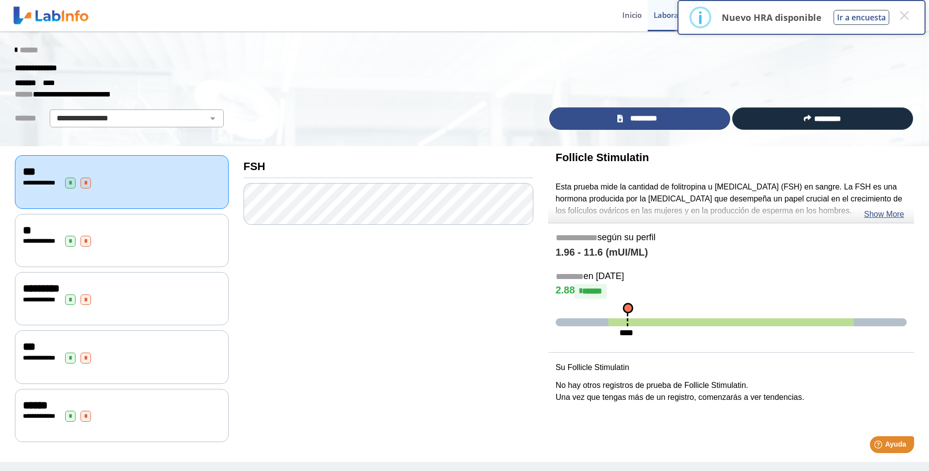  I want to click on p: Nuevo HRA disponible, so click(771, 17).